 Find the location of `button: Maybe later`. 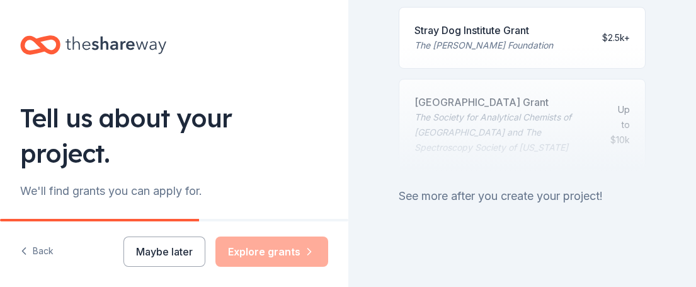

button: Maybe later is located at coordinates (164, 251).